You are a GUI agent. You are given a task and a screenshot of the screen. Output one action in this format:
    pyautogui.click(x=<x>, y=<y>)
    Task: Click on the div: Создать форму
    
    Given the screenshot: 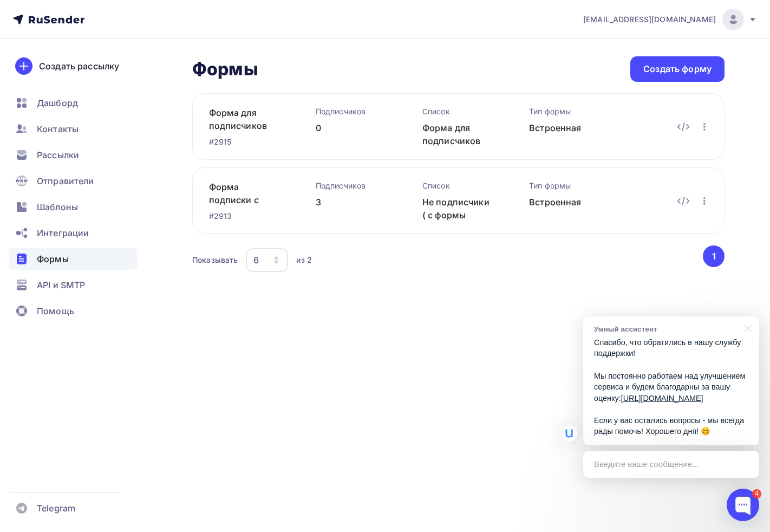 What is the action you would take?
    pyautogui.click(x=677, y=69)
    